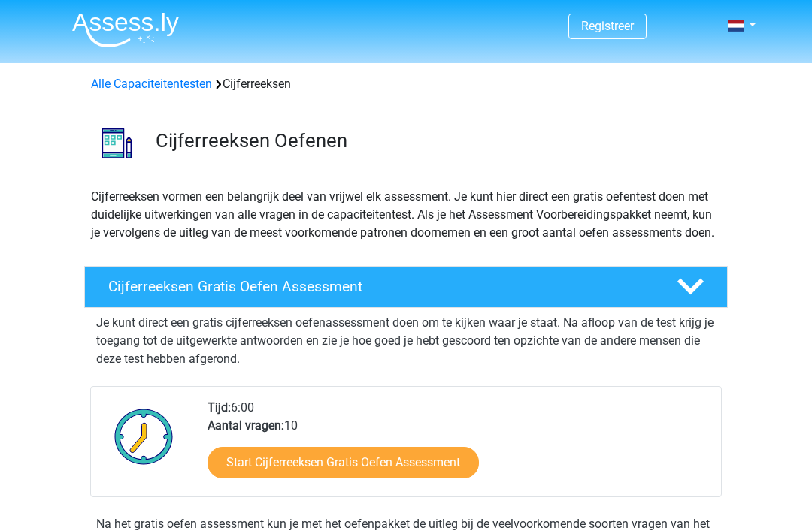  I want to click on a: Registreer, so click(607, 25).